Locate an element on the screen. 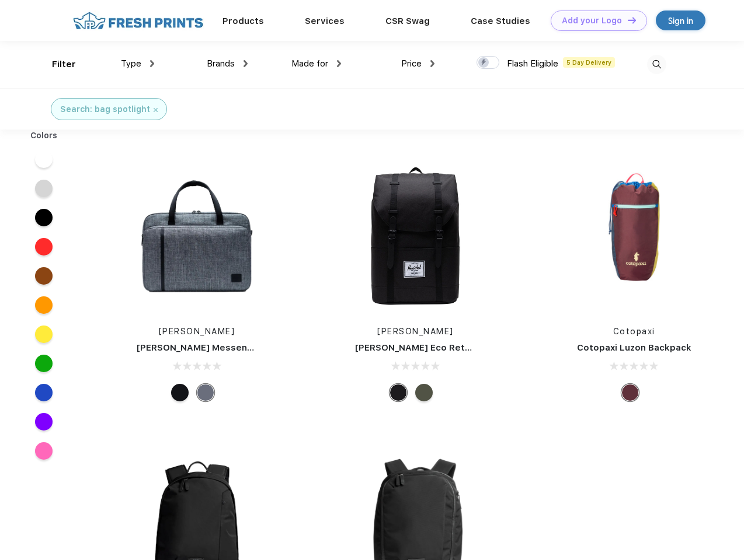 The height and width of the screenshot is (560, 744). span: Flash Eligible is located at coordinates (533, 63).